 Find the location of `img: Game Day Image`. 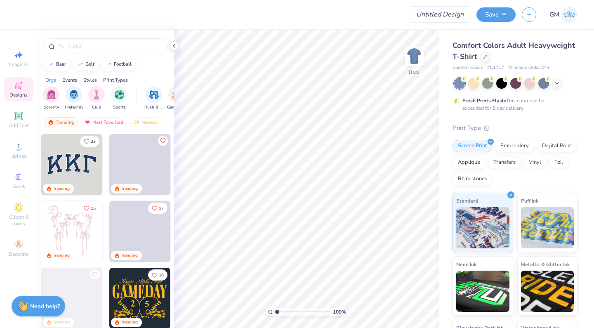

img: Game Day Image is located at coordinates (177, 94).